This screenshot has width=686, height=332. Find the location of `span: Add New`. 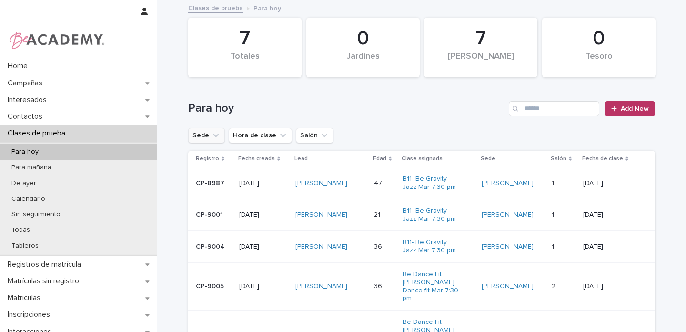

span: Add New is located at coordinates (634, 109).